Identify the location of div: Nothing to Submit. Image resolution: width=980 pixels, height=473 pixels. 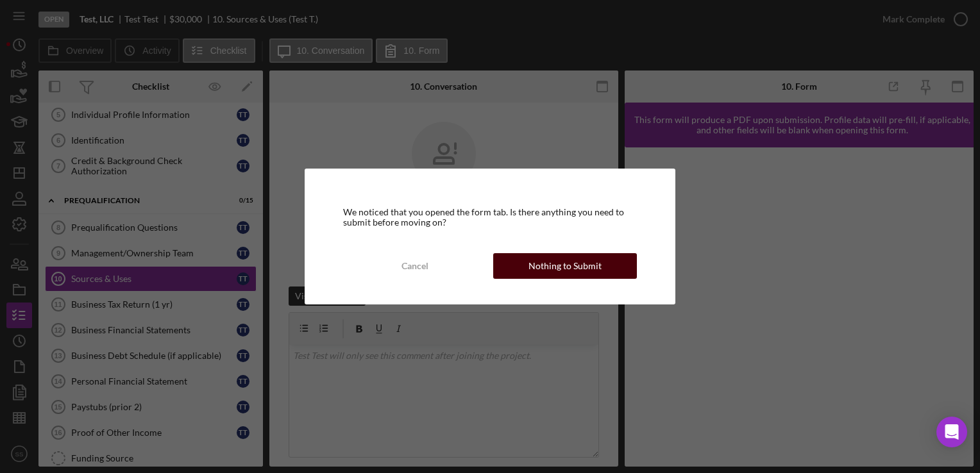
(565, 266).